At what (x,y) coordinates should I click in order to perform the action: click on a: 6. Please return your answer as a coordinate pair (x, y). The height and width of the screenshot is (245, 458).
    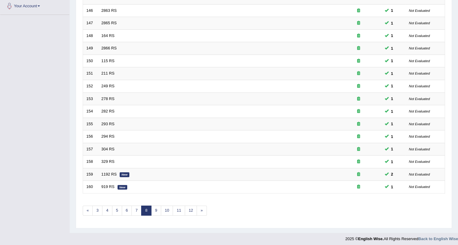
    Looking at the image, I should click on (127, 210).